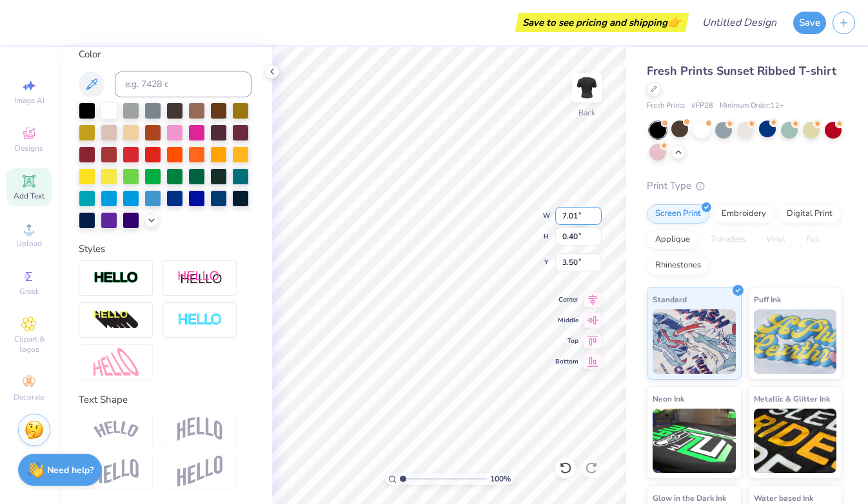  I want to click on span: Upload, so click(29, 244).